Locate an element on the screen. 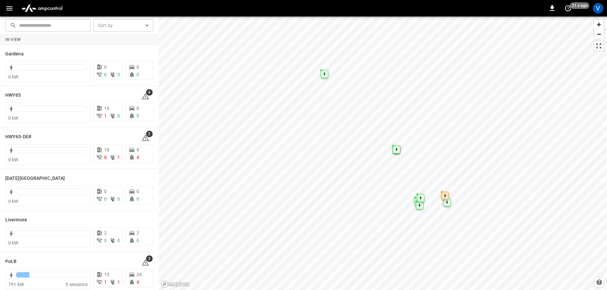 Image resolution: width=607 pixels, height=290 pixels. div: profile-icon is located at coordinates (598, 8).